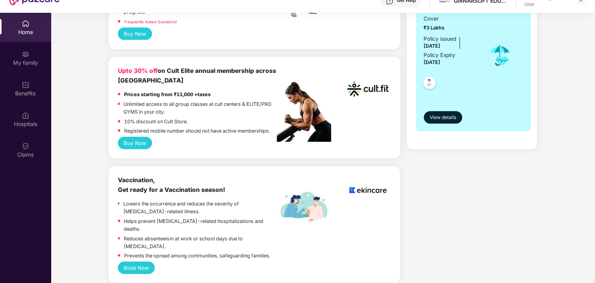 The width and height of the screenshot is (595, 283). Describe the element at coordinates (429, 84) in the screenshot. I see `img: svg+xml;base64,PHN2ZyB4bWxucz0iaHR0cDovL3d3dy53My5vcmcvMjAwMC9zdmciIHdpZHRoPSI0OC45NDMiIGhlaWdodD...` at that location.